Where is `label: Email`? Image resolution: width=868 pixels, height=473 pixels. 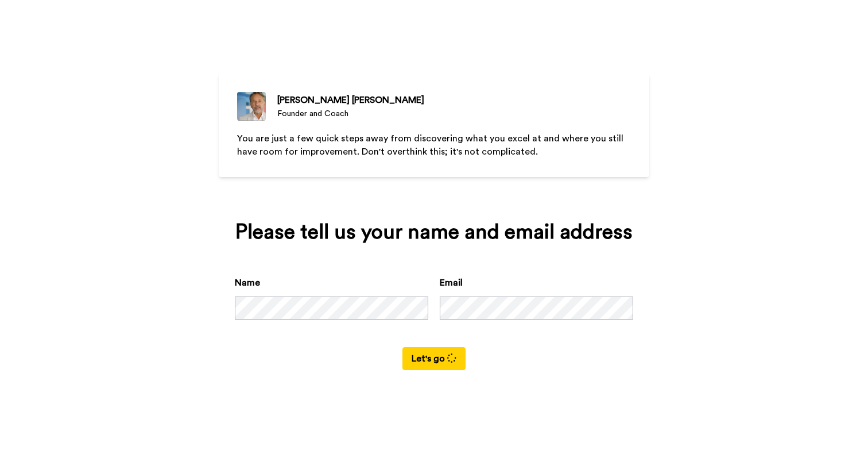
label: Email is located at coordinates (451, 283).